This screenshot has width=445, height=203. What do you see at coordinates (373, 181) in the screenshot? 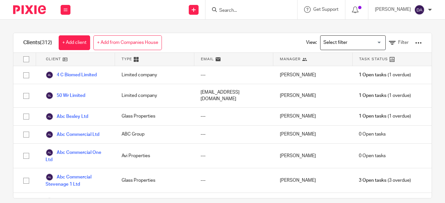
I see `span: 3 Open tasks` at bounding box center [373, 181].